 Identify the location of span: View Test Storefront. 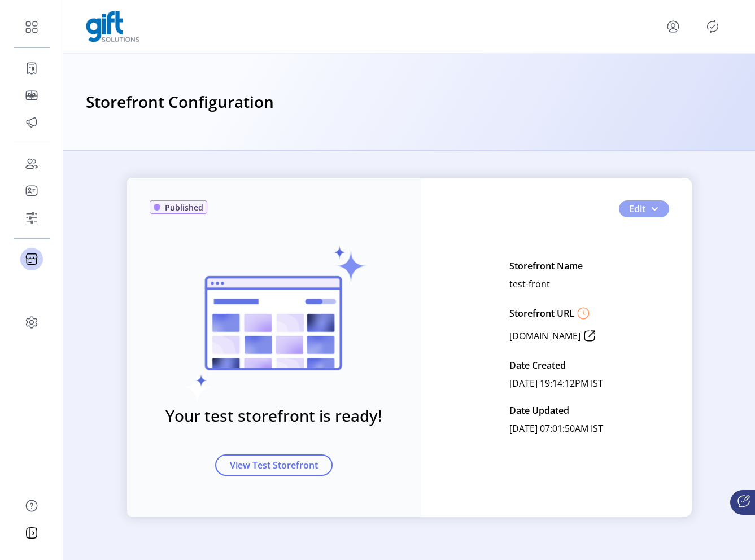
(274, 465).